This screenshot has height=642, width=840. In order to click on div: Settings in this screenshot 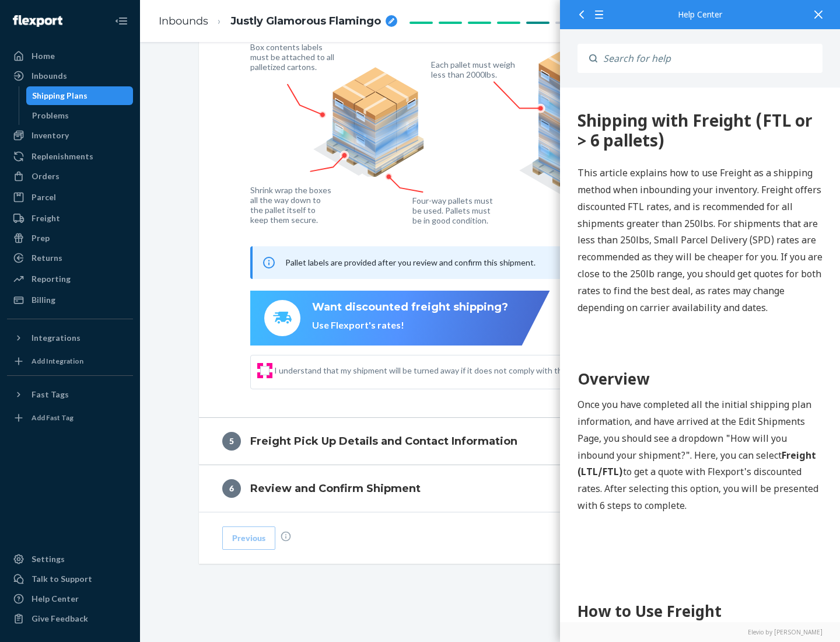, I will do `click(48, 560)`.